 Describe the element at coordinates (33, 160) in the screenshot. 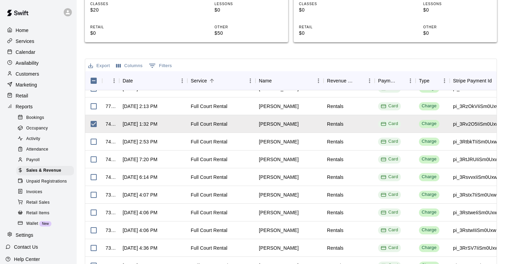

I see `span: Payroll` at that location.